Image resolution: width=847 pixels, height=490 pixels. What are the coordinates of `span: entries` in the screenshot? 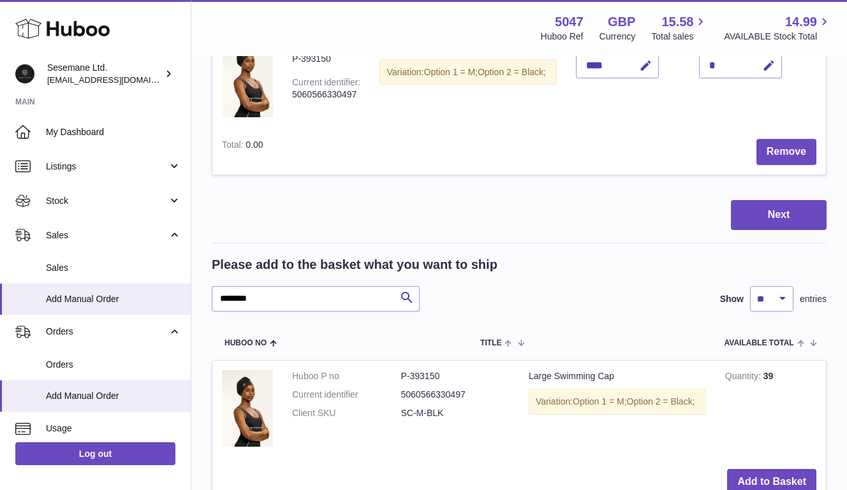 It's located at (813, 299).